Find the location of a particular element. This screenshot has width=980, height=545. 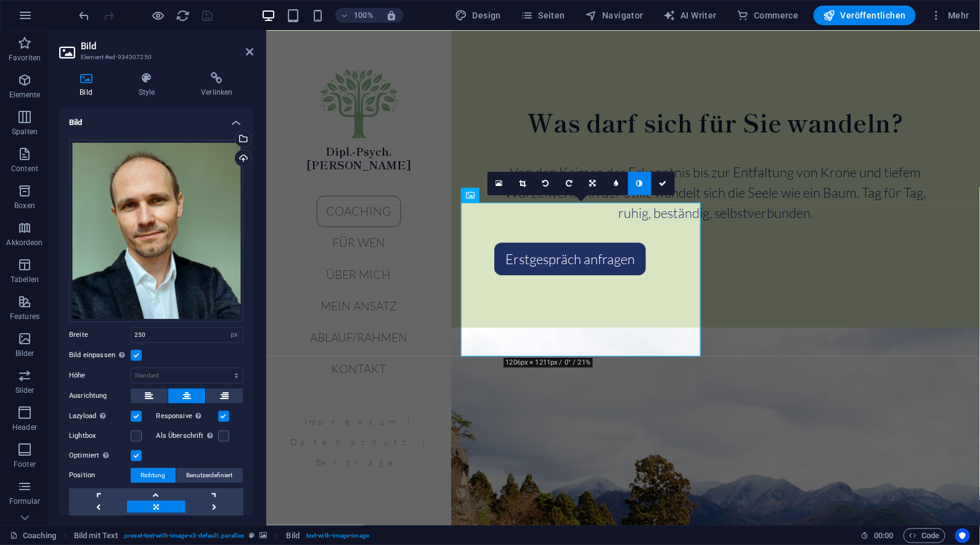

a: 90° rechts drehen is located at coordinates (570, 183).